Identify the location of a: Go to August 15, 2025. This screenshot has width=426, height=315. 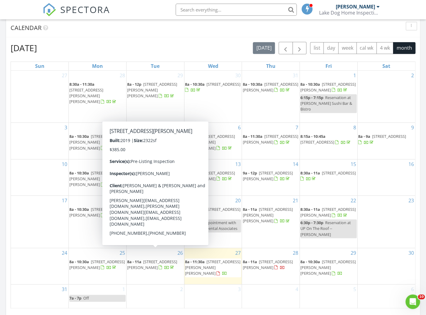
(354, 164).